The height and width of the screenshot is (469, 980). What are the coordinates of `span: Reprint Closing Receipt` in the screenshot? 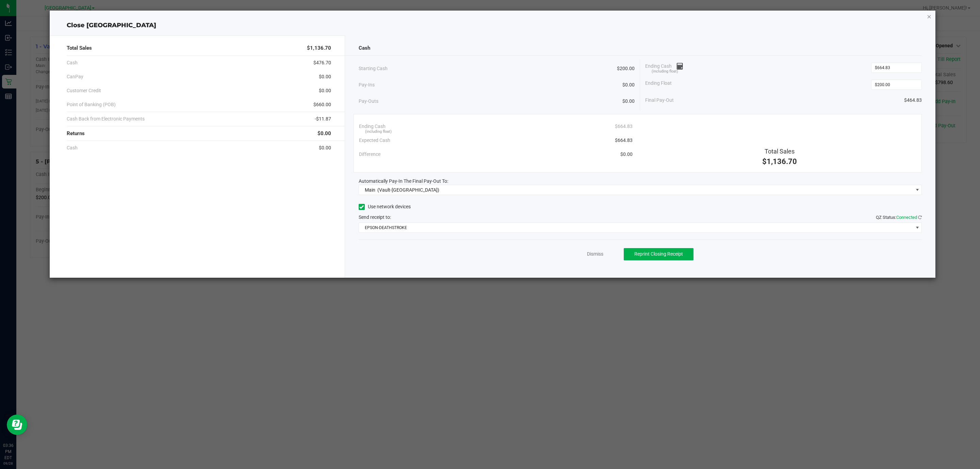 It's located at (658, 254).